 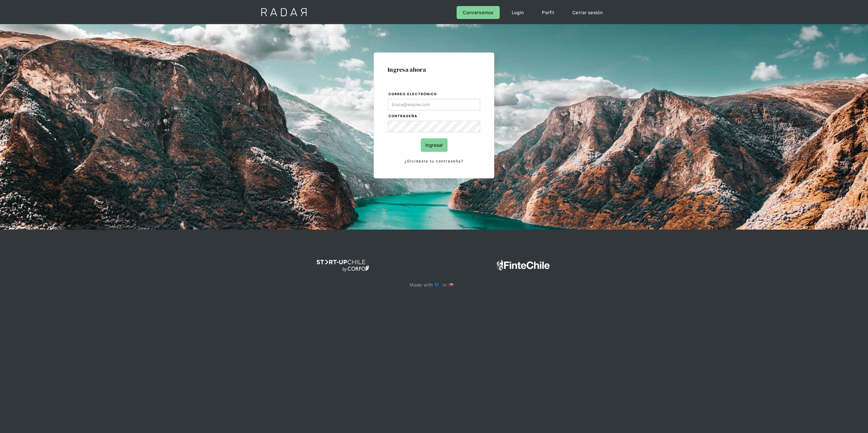 I want to click on a: ¿Olvidaste tu contraseña?, so click(x=434, y=161).